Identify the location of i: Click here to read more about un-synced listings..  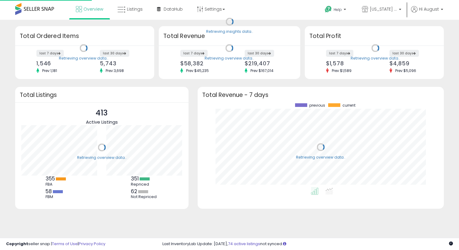
(284, 243).